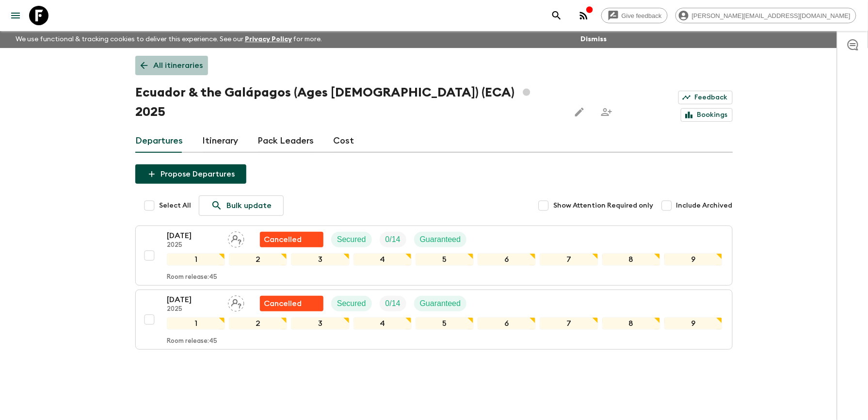  I want to click on a: All itineraries, so click(171, 66).